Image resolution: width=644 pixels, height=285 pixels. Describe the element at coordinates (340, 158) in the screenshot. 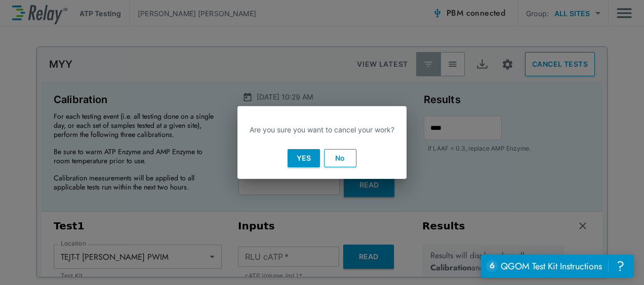

I see `button: No` at that location.